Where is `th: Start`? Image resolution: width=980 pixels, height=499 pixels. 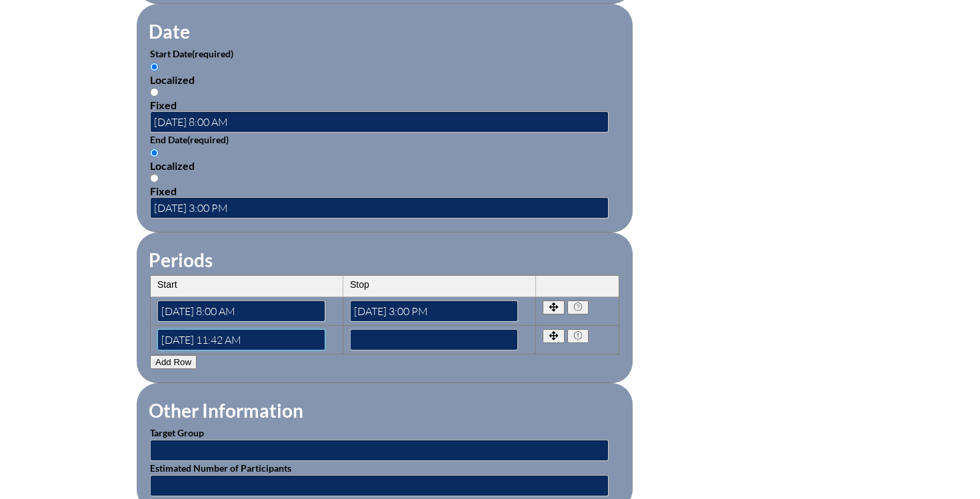 th: Start is located at coordinates (246, 287).